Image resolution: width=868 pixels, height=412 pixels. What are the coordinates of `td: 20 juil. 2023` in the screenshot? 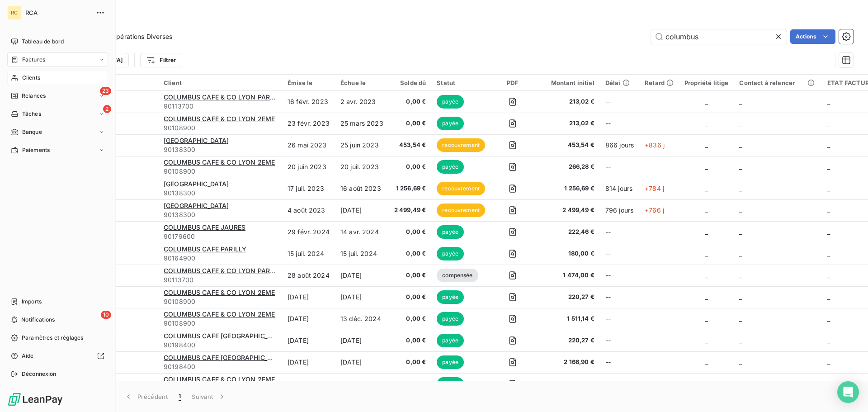 It's located at (362, 167).